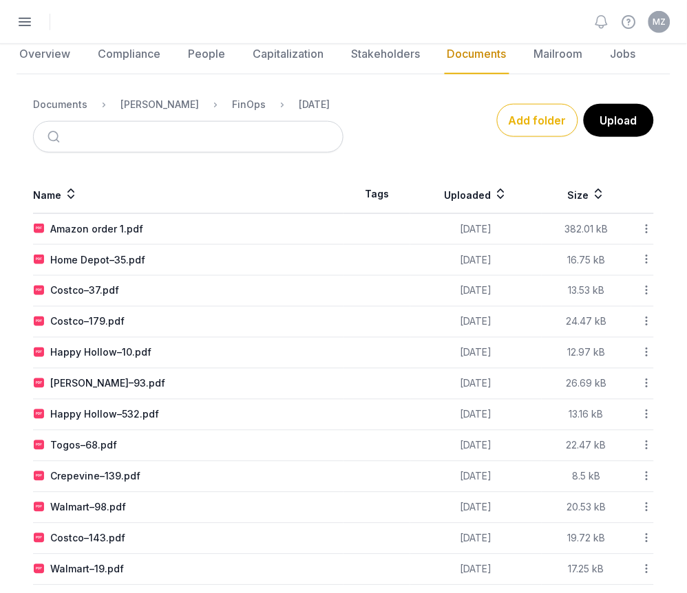 This screenshot has height=593, width=687. Describe the element at coordinates (95, 477) in the screenshot. I see `div: Crepevine–139.pdf` at that location.